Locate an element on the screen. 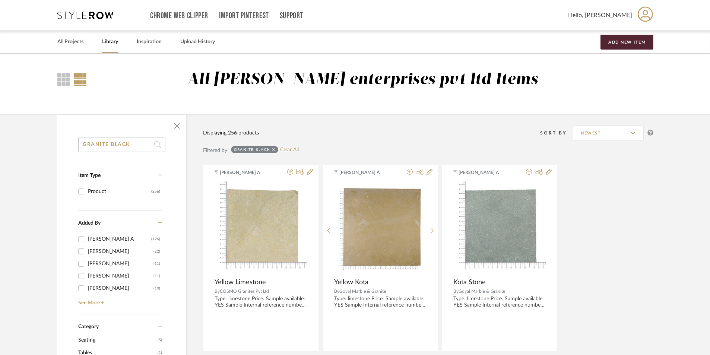  div: (256) is located at coordinates (156, 192).